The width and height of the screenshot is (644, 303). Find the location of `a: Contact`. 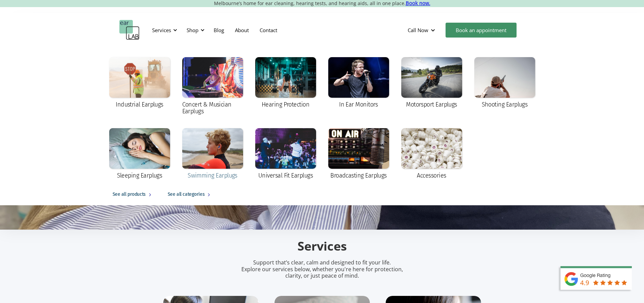

a: Contact is located at coordinates (268, 30).